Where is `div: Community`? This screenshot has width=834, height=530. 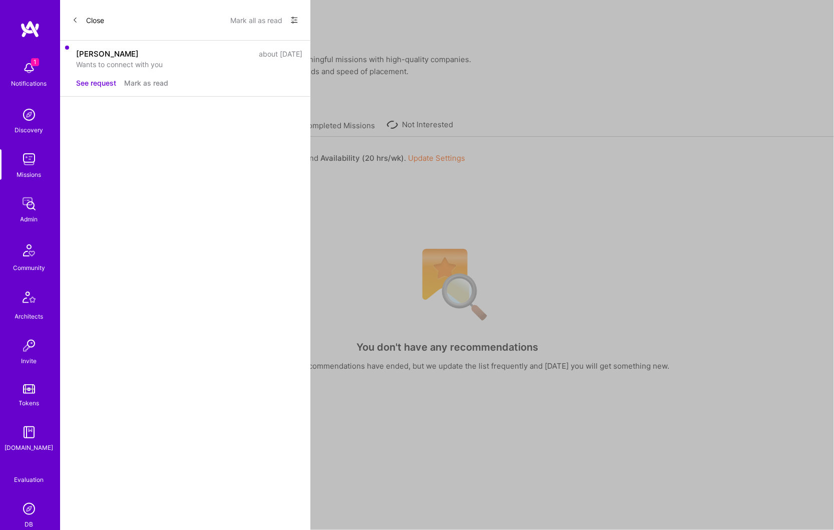 div: Community is located at coordinates (29, 267).